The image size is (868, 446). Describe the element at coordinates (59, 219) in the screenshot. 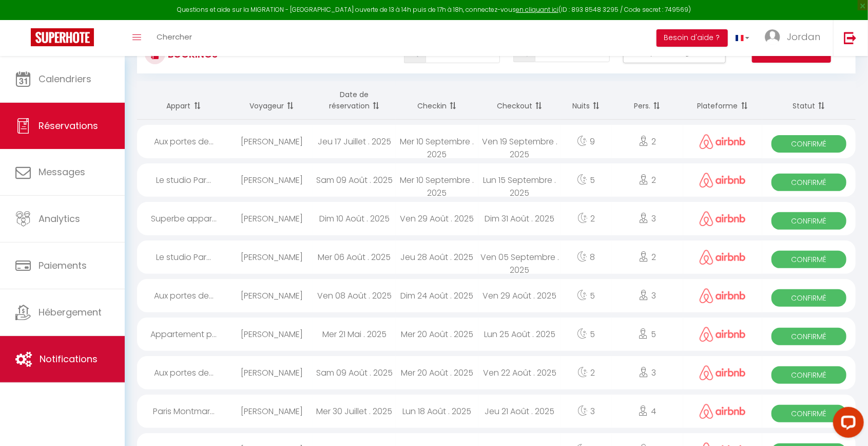

I see `span: Analytics` at that location.